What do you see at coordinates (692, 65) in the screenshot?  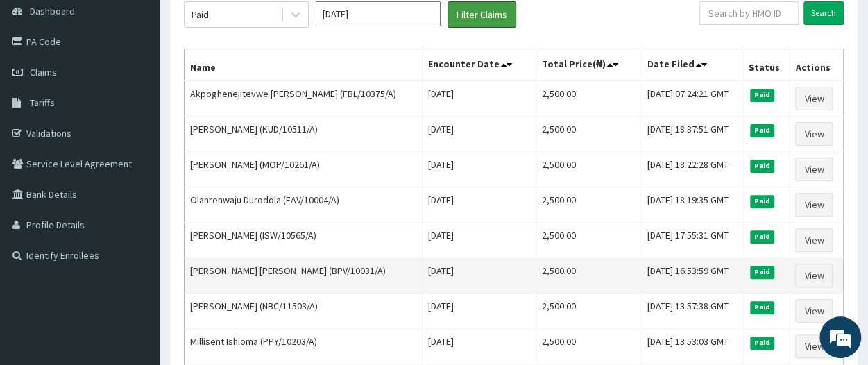 I see `th: Date Filed` at bounding box center [692, 65].